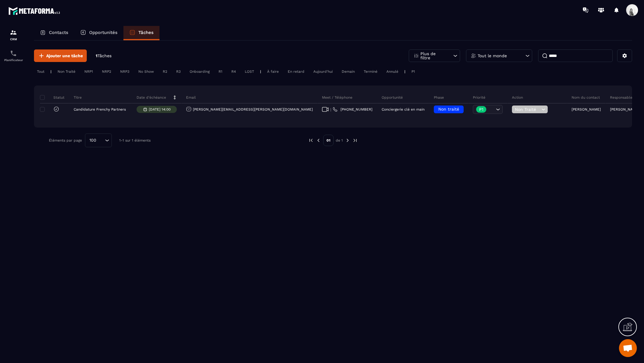 The image size is (644, 363). What do you see at coordinates (103, 32) in the screenshot?
I see `p: Opportunités` at bounding box center [103, 32].